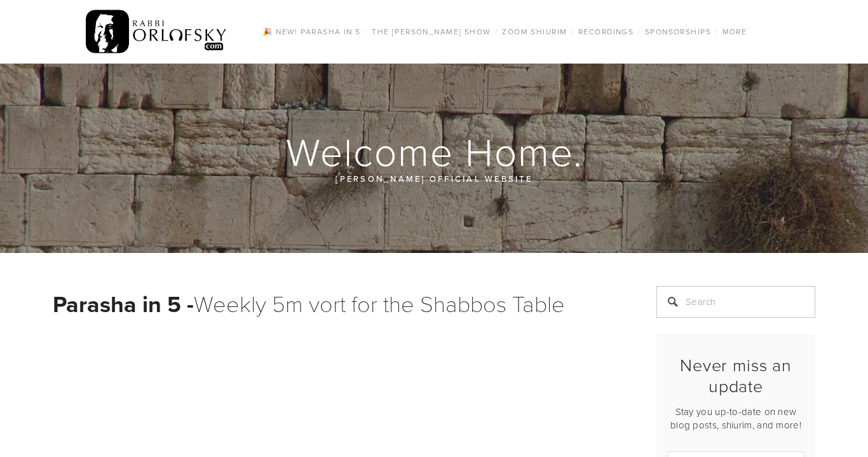 This screenshot has height=457, width=868. I want to click on a: Sponsorships, so click(678, 32).